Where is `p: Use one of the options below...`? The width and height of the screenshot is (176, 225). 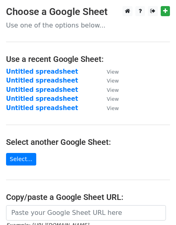
p: Use one of the options below... is located at coordinates (88, 25).